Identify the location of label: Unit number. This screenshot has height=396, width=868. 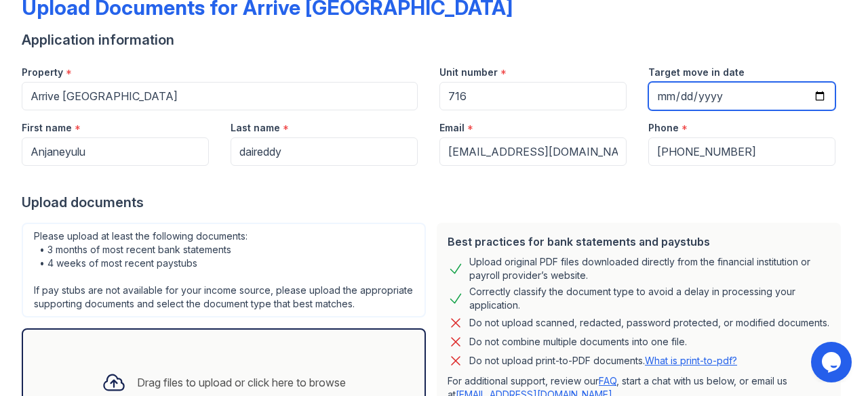
(469, 72).